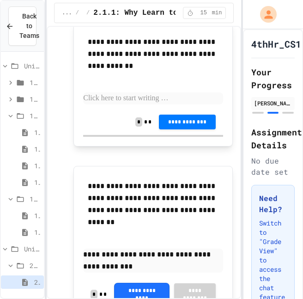 Image resolution: width=303 pixels, height=299 pixels. What do you see at coordinates (37, 165) in the screenshot?
I see `span: 1.3.3: Visualizing Logic with Flowcharts` at bounding box center [37, 165].